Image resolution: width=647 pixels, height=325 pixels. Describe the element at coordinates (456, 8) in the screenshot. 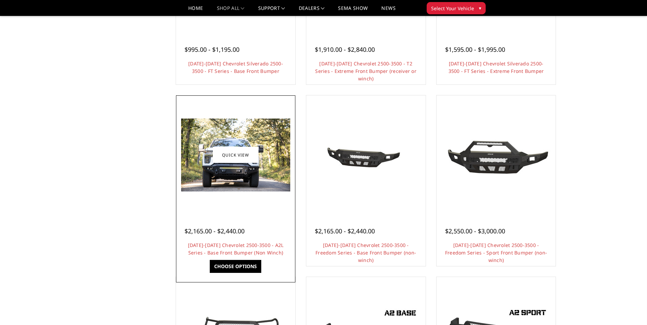

I see `button: Select Your Vehicle` at that location.